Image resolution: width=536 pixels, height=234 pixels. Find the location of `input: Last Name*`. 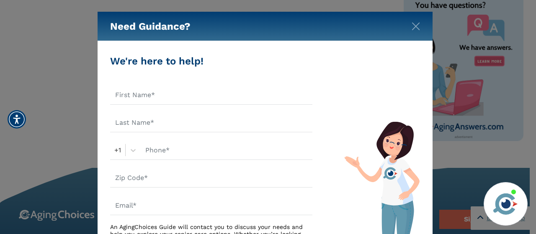

input: Last Name* is located at coordinates (211, 123).